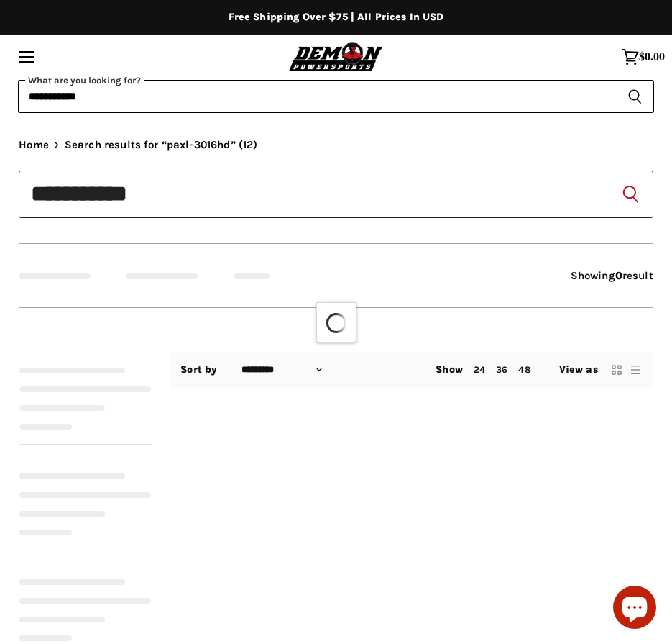  I want to click on a: 36, so click(502, 369).